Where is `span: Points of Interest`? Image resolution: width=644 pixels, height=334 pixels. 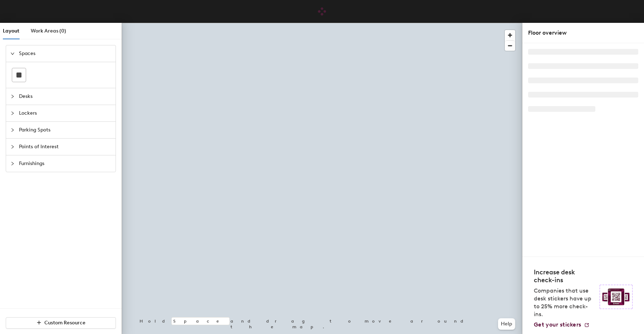
span: Points of Interest is located at coordinates (65, 146).